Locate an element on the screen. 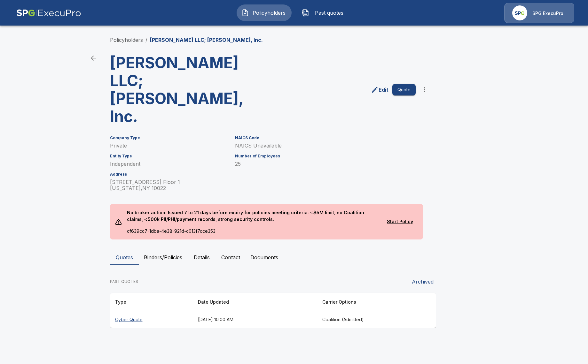 The height and width of the screenshot is (364, 588). a: Agency IconSPG ExecuPro is located at coordinates (539, 13).